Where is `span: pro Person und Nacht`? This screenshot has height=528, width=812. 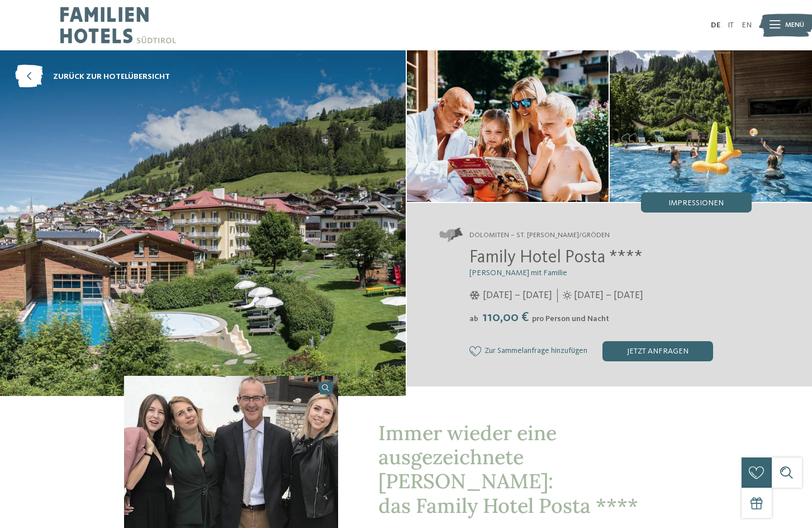
span: pro Person und Nacht is located at coordinates (571, 318).